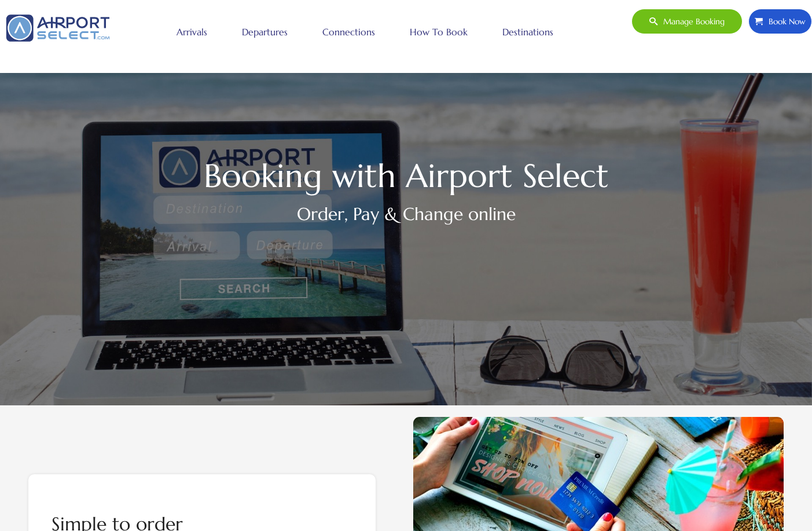 The image size is (812, 531). Describe the element at coordinates (784, 22) in the screenshot. I see `span: Book Now` at that location.